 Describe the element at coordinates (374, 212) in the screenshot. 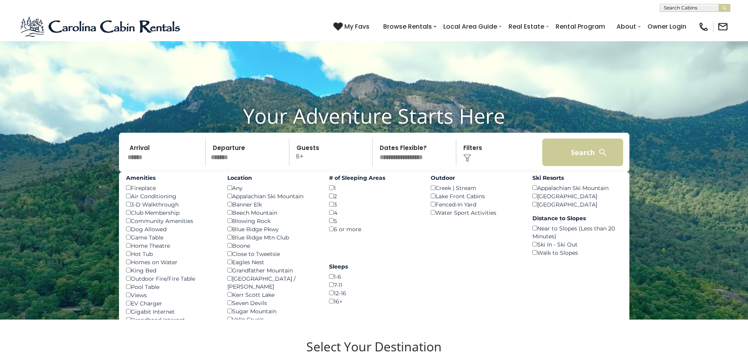

I see `div: 4` at that location.